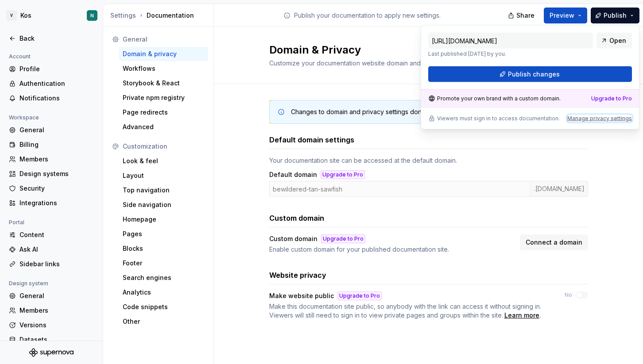  Describe the element at coordinates (163, 292) in the screenshot. I see `div: Analytics` at that location.